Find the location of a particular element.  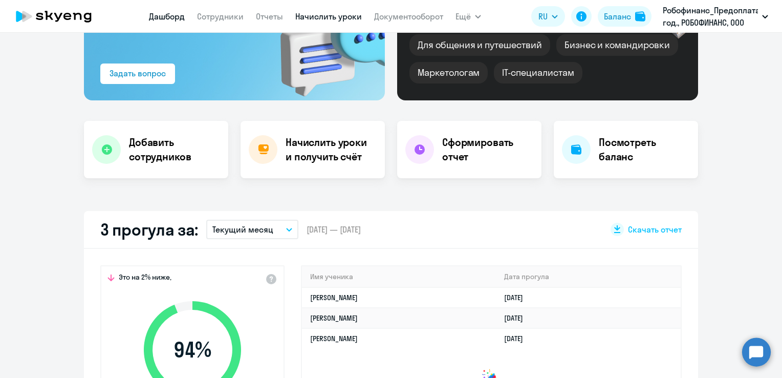

div: IT-специалистам is located at coordinates (538, 73).